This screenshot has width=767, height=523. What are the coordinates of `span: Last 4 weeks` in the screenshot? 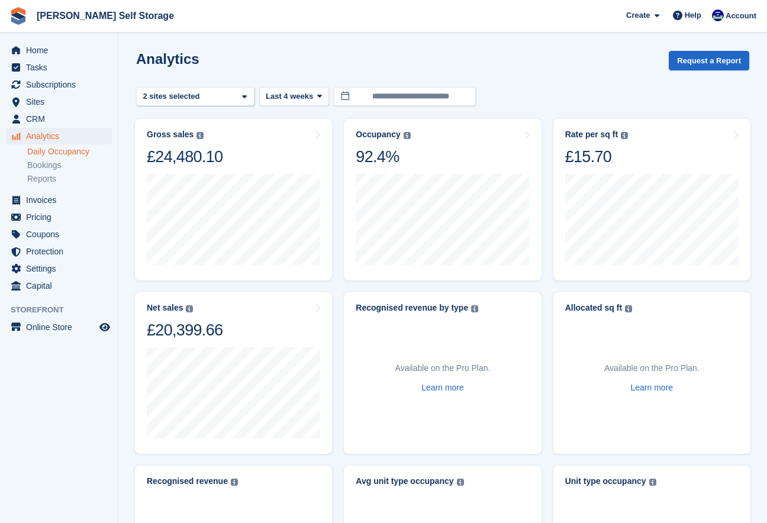 It's located at (290, 97).